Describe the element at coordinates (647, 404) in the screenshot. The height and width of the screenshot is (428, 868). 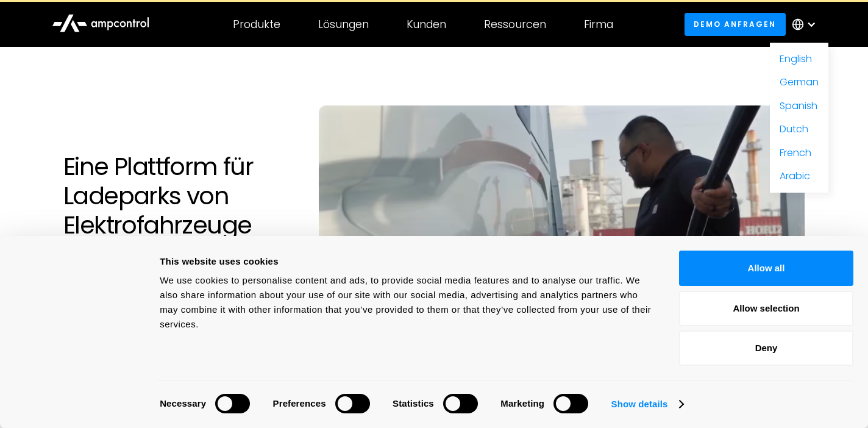
I see `a: Show details` at that location.